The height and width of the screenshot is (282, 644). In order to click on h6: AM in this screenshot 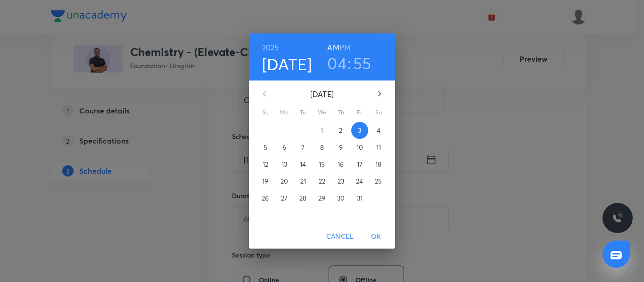, I will do `click(333, 48)`.